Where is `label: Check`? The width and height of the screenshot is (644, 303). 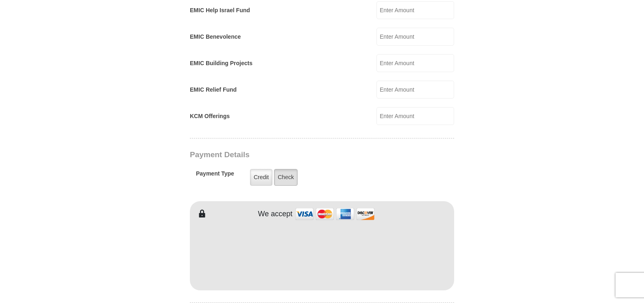
label: Check is located at coordinates (286, 177).